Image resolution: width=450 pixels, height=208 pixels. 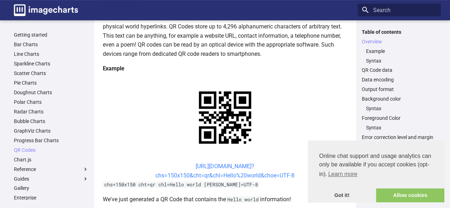 What do you see at coordinates (51, 150) in the screenshot?
I see `a: QR Codes` at bounding box center [51, 150].